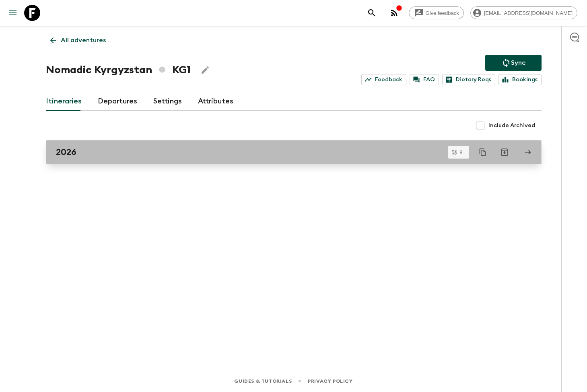 The width and height of the screenshot is (587, 392). Describe the element at coordinates (78, 40) in the screenshot. I see `a: All adventures` at that location.